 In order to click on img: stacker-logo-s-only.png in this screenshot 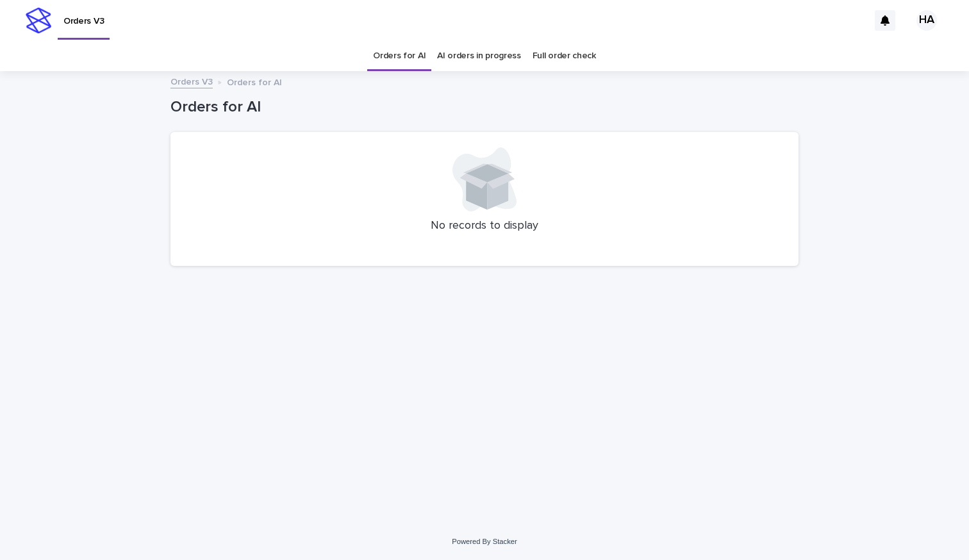, I will do `click(39, 21)`.